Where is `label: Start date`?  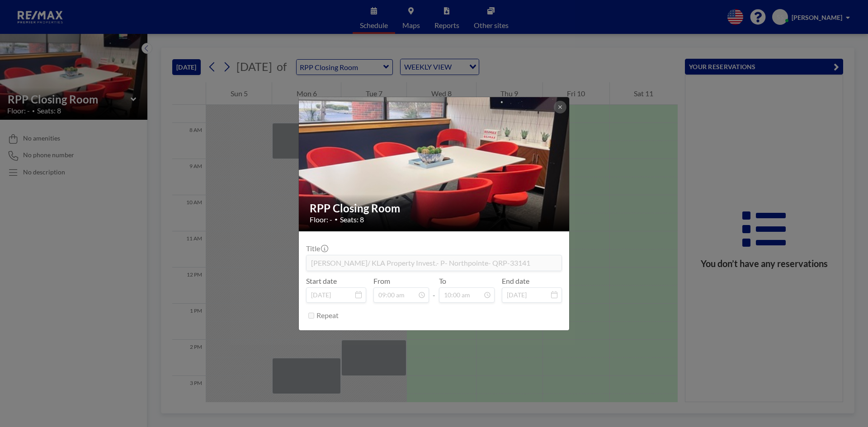 label: Start date is located at coordinates (321, 281).